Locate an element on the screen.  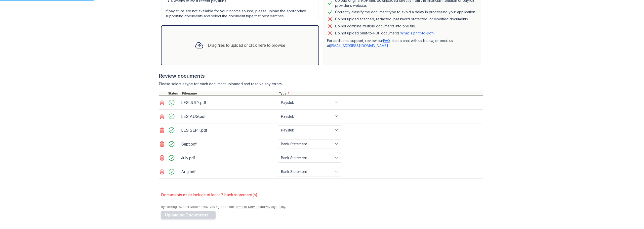
li: Documents must include at least 3 bank statement(s) is located at coordinates (322, 195).